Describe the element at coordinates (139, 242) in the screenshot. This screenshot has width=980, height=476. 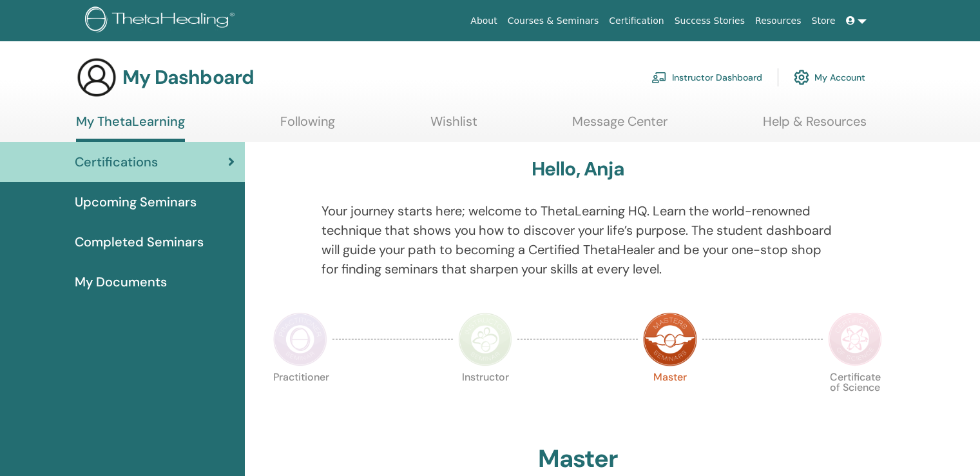
I see `span: Completed Seminars` at that location.